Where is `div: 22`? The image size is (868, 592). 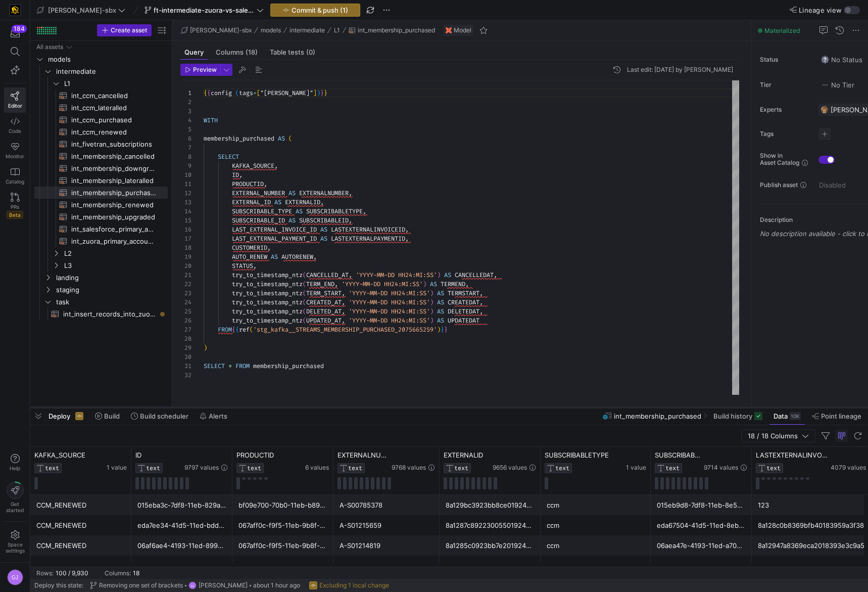
div: 22 is located at coordinates (186, 284).